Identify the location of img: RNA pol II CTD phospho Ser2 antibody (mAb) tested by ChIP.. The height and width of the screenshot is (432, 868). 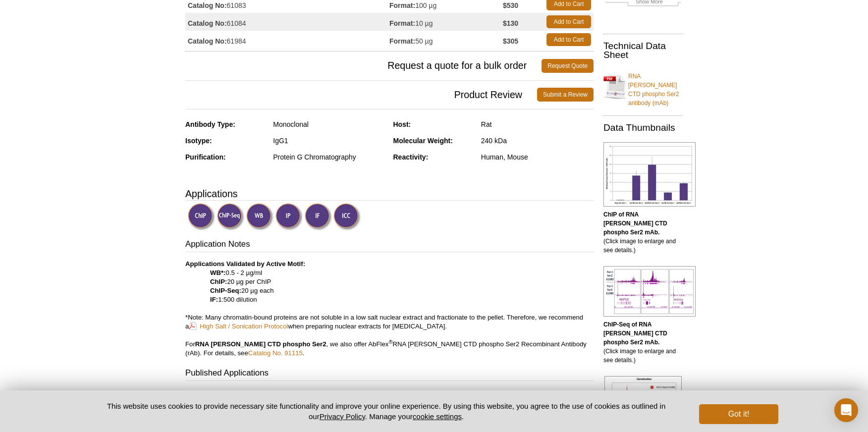
(650, 174).